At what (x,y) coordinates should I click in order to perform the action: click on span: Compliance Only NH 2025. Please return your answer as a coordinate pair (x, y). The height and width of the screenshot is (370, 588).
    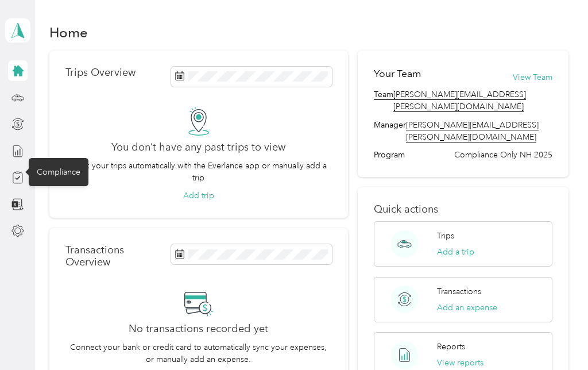
    Looking at the image, I should click on (503, 154).